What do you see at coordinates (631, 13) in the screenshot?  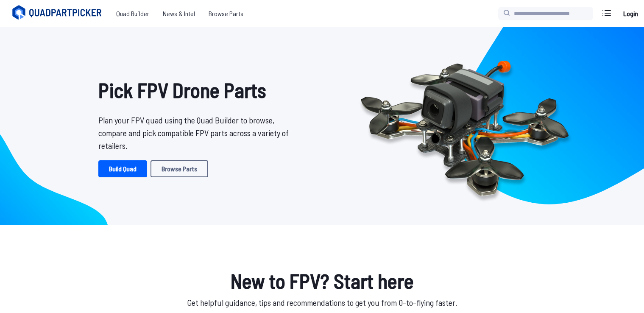 I see `a: Login` at bounding box center [631, 13].